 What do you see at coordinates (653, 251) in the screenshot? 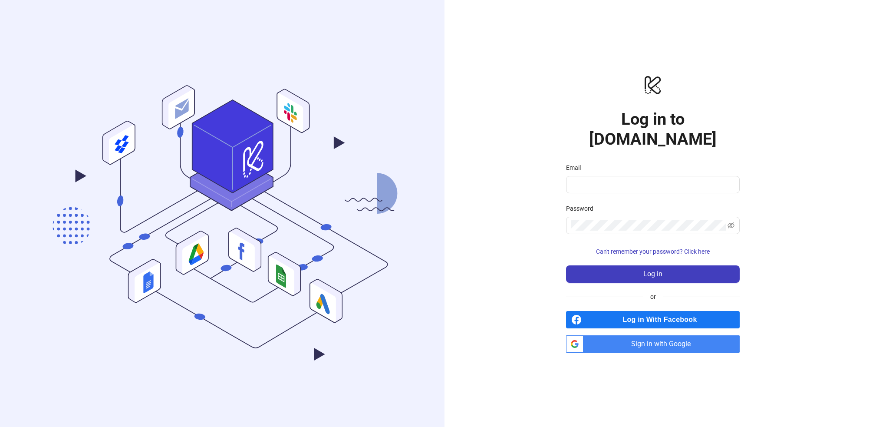
I see `button: Can't remember your password? Click here` at bounding box center [653, 251].